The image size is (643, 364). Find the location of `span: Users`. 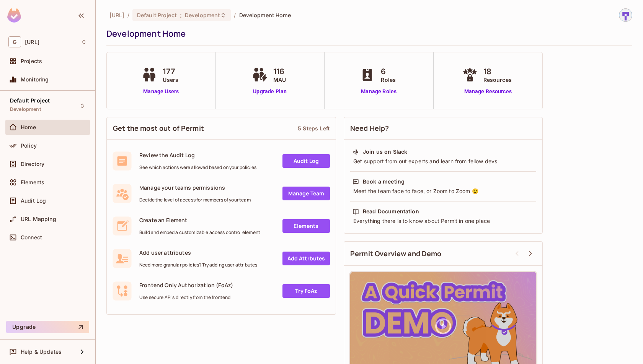

span: Users is located at coordinates (170, 79).